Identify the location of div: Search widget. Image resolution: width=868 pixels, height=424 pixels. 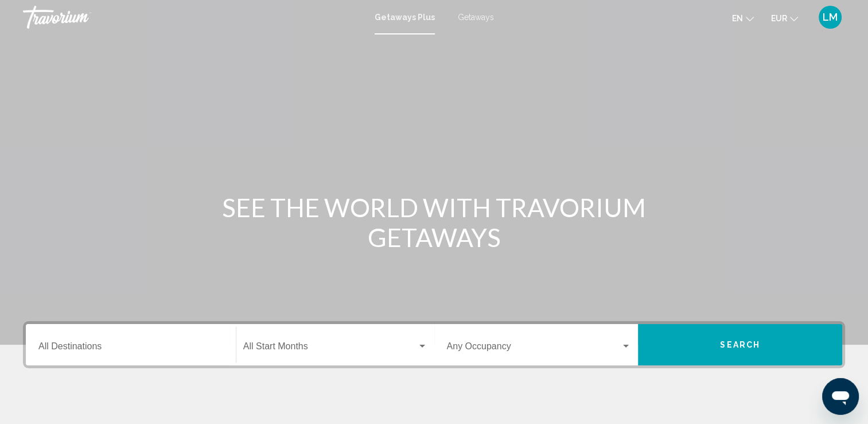
(434, 345).